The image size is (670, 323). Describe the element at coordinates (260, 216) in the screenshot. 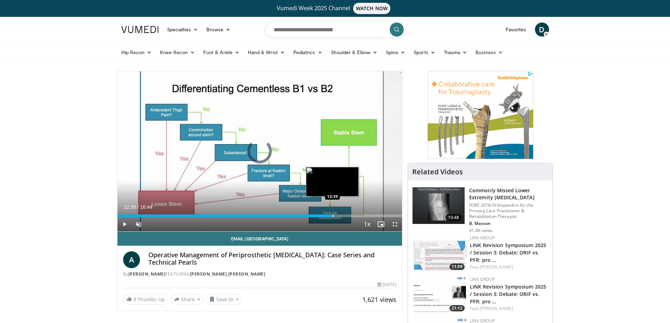

I see `div: Progress Bar` at that location.